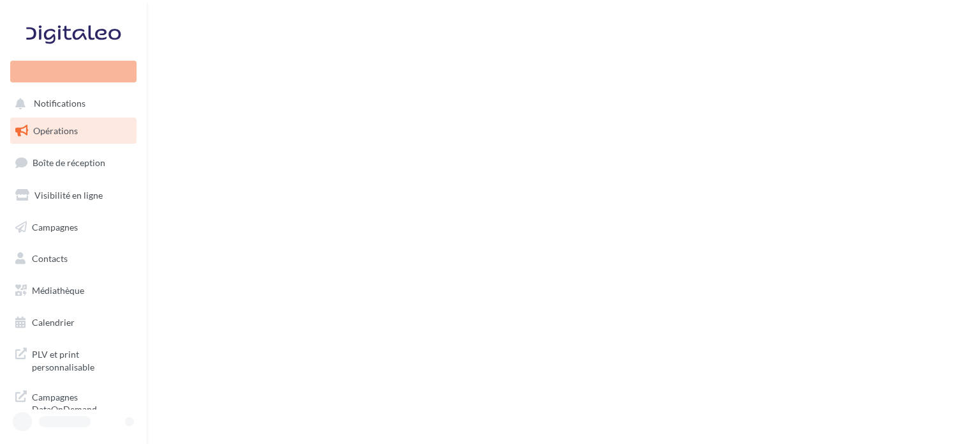 The width and height of the screenshot is (980, 444). What do you see at coordinates (73, 195) in the screenshot?
I see `a: Visibilité en ligne` at bounding box center [73, 195].